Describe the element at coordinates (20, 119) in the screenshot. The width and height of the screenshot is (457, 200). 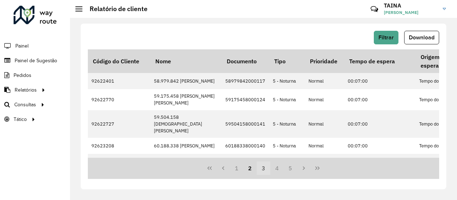
I see `span: Tático` at that location.